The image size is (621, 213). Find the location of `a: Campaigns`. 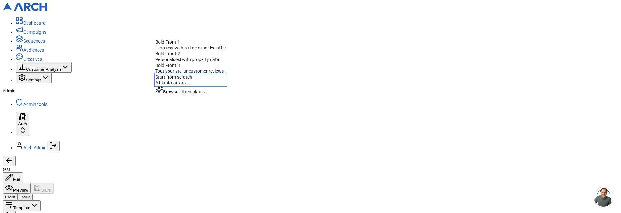

a: Campaigns is located at coordinates (31, 32).